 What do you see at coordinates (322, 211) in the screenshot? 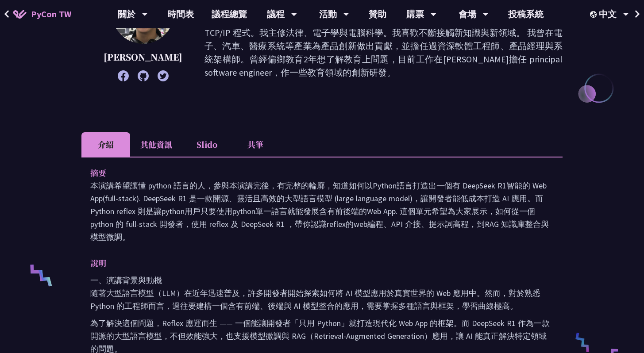
I see `p: 本演講希望讓懂 python 語言的人，參與本演講完後，有完整的輪廓，知道如何以Python語言打造出一個有 DeepSeek R1智能的 Web App(full-stack). DeepSe...` at bounding box center [322, 211].